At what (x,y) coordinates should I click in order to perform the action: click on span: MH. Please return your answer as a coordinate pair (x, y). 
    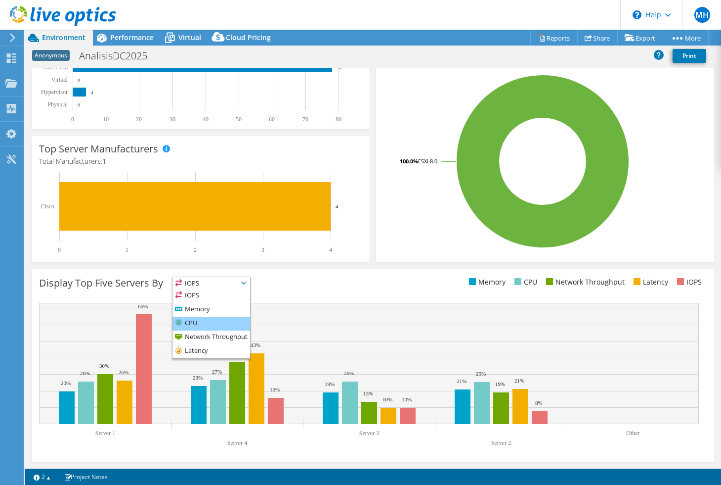
    Looking at the image, I should click on (703, 15).